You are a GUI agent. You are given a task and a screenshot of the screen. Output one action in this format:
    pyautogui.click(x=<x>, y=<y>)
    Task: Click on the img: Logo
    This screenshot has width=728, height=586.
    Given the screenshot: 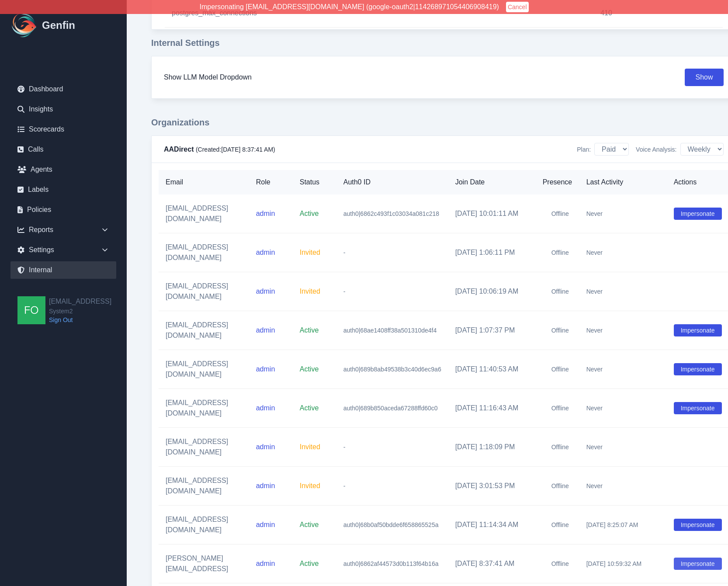 What is the action you would take?
    pyautogui.click(x=25, y=26)
    